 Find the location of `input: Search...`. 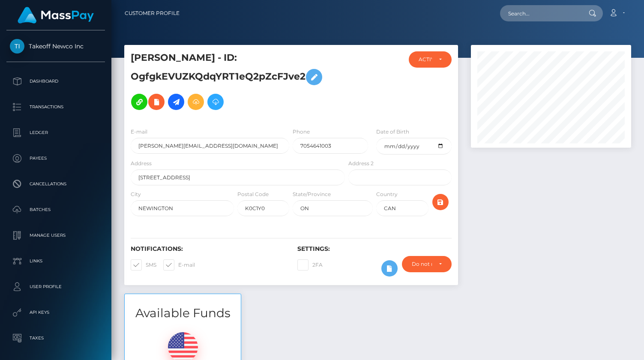

input: Search... is located at coordinates (540, 13).